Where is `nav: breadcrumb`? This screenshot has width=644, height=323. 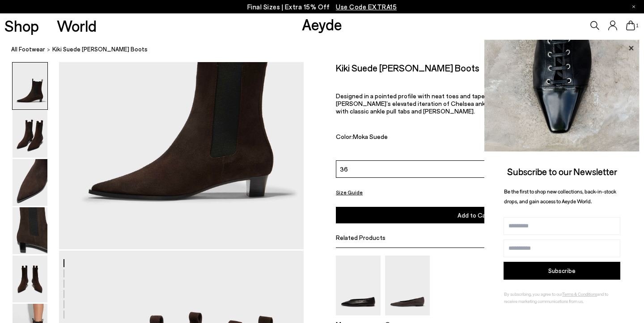 nav: breadcrumb is located at coordinates (328, 50).